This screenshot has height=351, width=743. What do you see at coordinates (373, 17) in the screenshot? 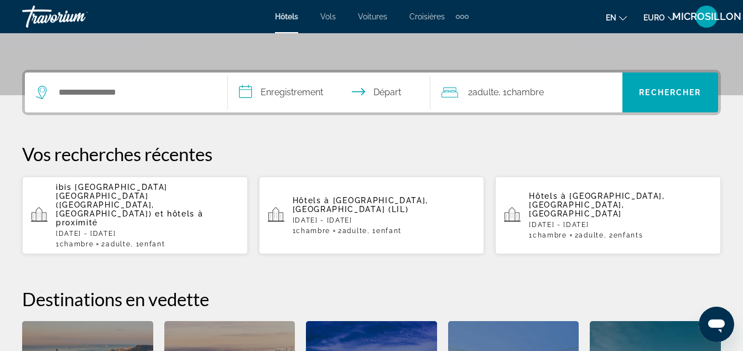
I see `a: Voitures` at bounding box center [373, 17].